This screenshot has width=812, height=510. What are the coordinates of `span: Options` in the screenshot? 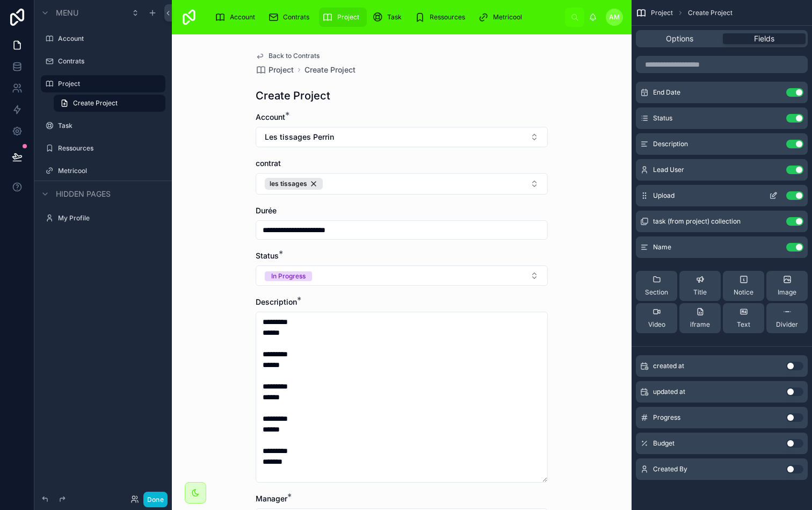 It's located at (679, 38).